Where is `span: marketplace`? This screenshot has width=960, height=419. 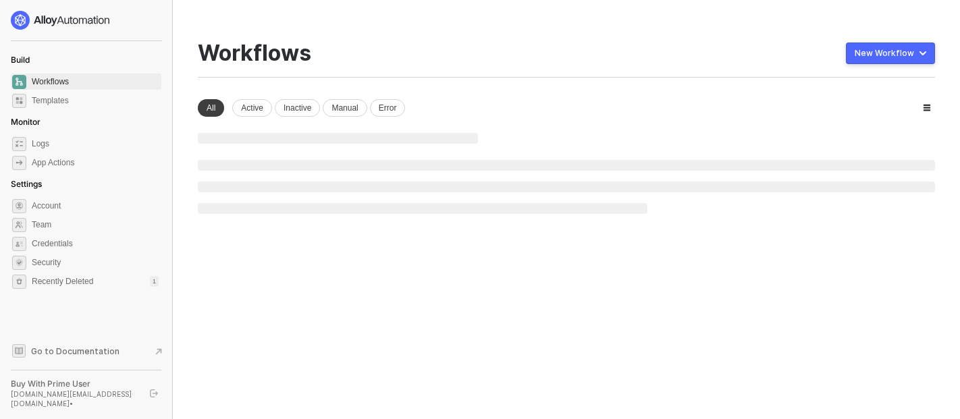 span: marketplace is located at coordinates (19, 101).